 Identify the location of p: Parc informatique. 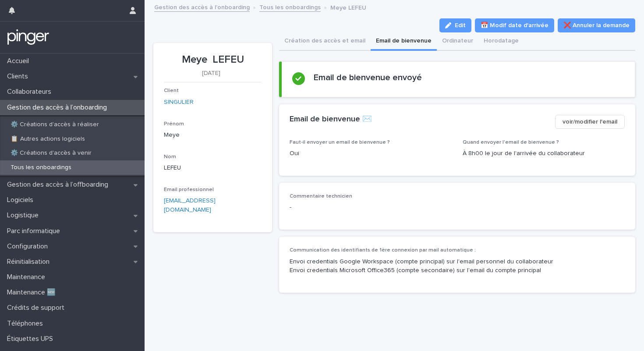
(35, 231).